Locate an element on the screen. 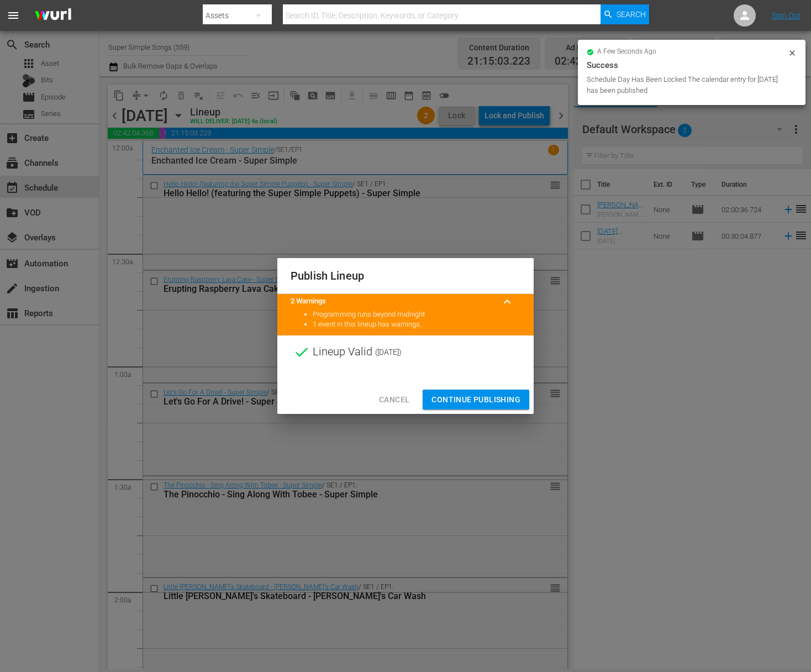 The width and height of the screenshot is (811, 672). span: keyboard_arrow_up is located at coordinates (507, 302).